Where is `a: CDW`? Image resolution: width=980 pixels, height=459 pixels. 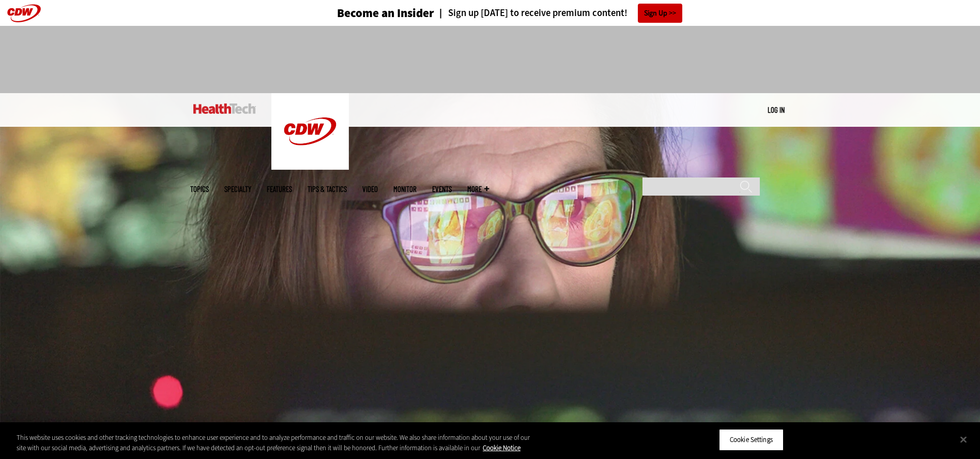 a: CDW is located at coordinates (310, 167).